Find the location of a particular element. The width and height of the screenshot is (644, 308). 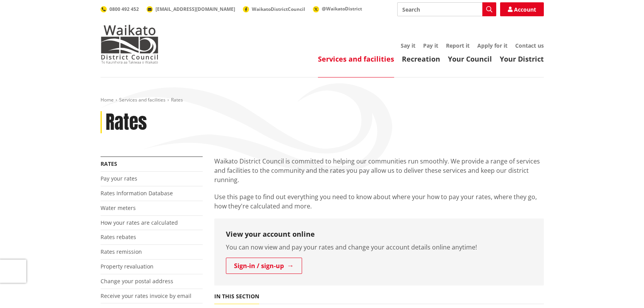

a: Your Council is located at coordinates (470, 59).